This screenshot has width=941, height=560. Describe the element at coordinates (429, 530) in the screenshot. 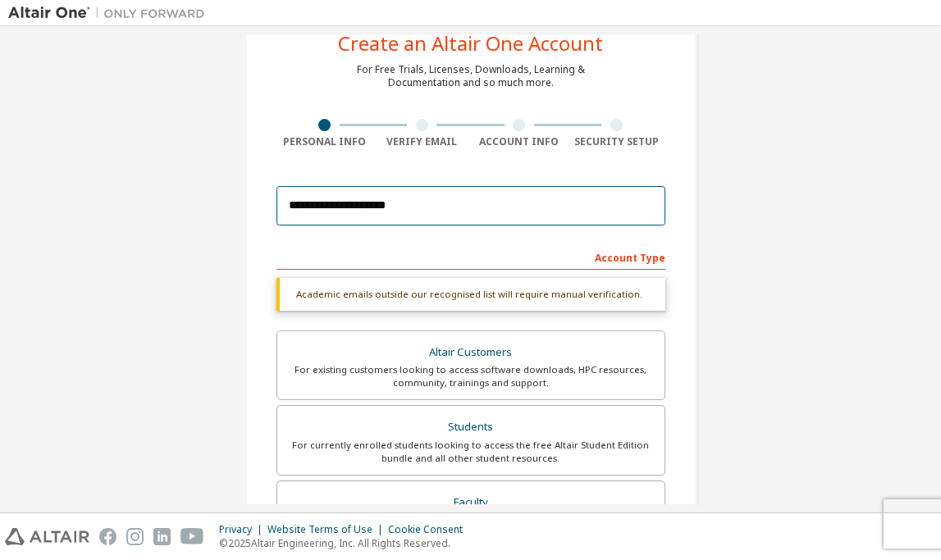

I see `div: Cookie Consent` at that location.